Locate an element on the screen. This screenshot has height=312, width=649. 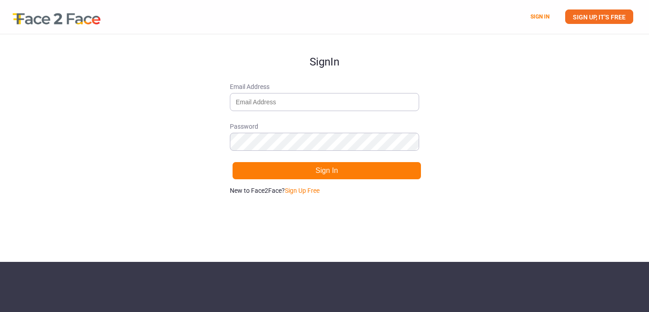
p: New to Face2Face? is located at coordinates (325, 190).